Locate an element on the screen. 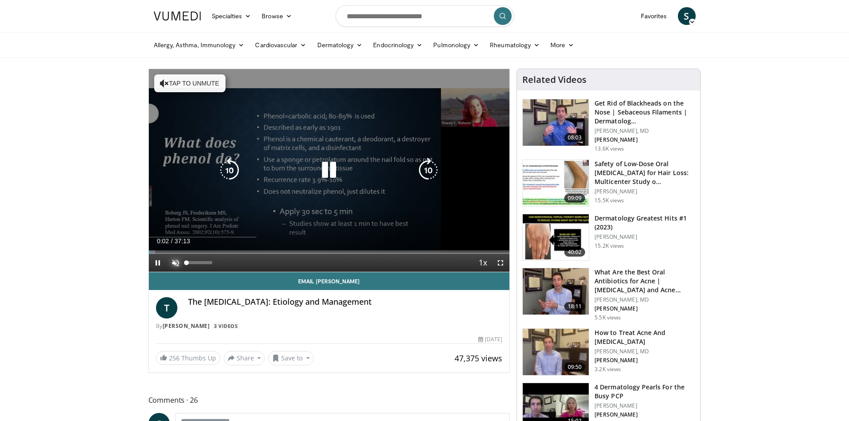 Image resolution: width=849 pixels, height=421 pixels. h4: Related Videos is located at coordinates (554, 80).